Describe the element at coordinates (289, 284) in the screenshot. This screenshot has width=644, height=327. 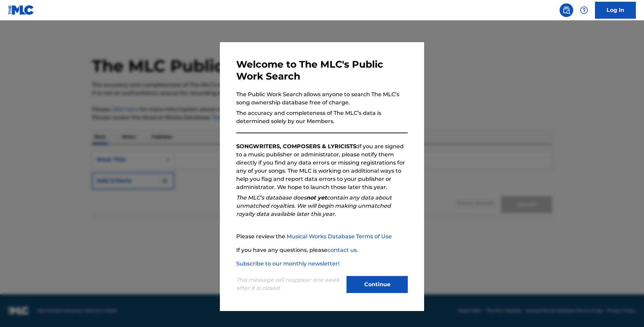
I see `p: This message will reappear one week after it is closed.` at that location.